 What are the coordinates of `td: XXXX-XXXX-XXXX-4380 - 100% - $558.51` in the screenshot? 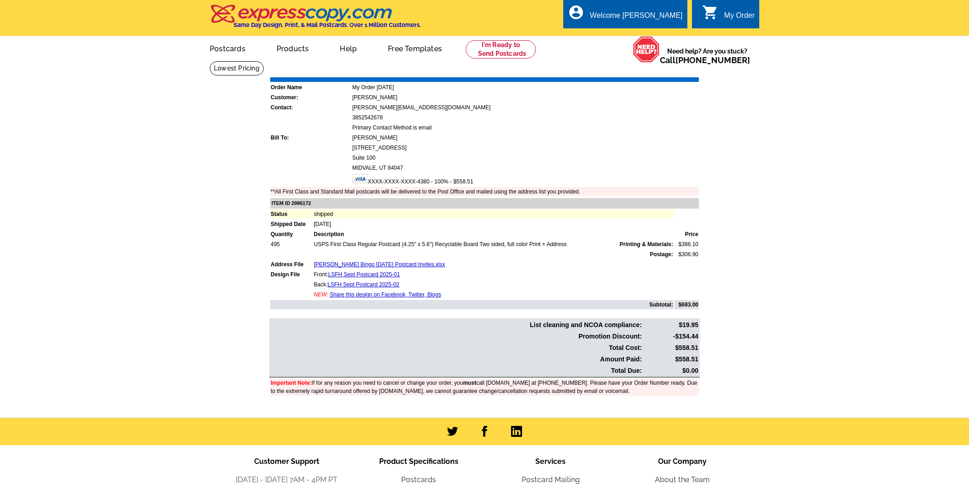 It's located at (525, 180).